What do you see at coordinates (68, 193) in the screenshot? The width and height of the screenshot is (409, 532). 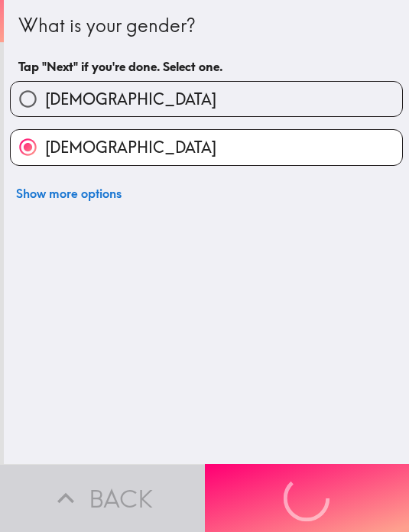 I see `button: Show more options` at bounding box center [68, 193].